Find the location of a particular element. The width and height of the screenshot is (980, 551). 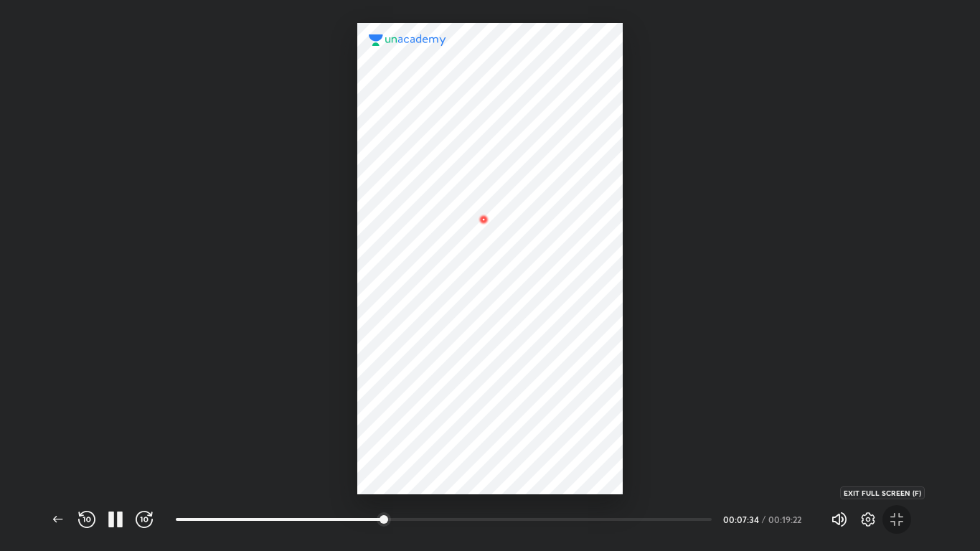

img: wMgqJGBwKWe8AAAAABJRU5ErkJggg== is located at coordinates (484, 219).